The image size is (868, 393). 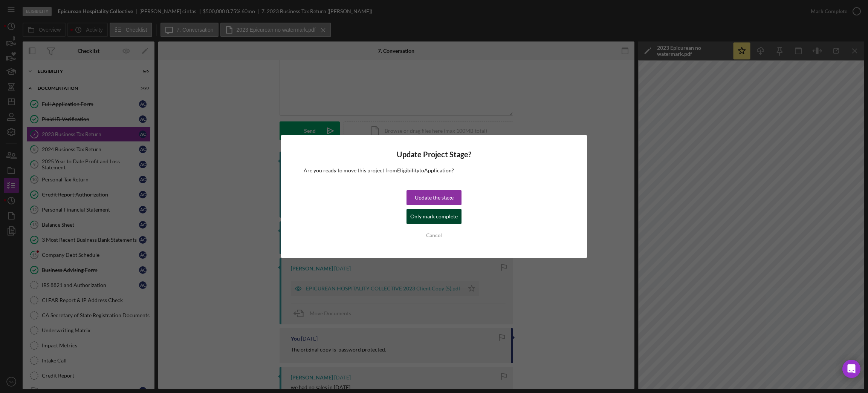 What do you see at coordinates (434, 235) in the screenshot?
I see `div: Cancel` at bounding box center [434, 235].